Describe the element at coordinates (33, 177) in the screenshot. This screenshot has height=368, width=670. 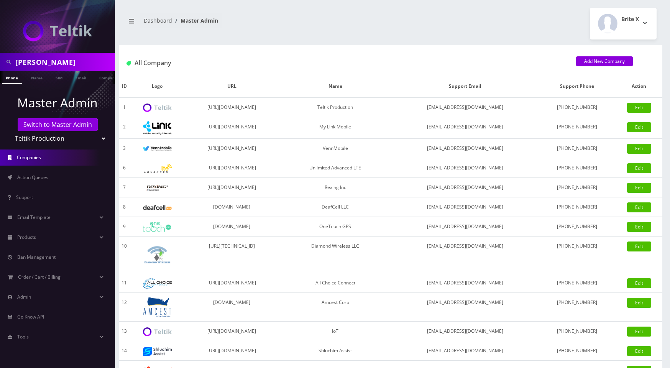
I see `span: Action Queues` at that location.